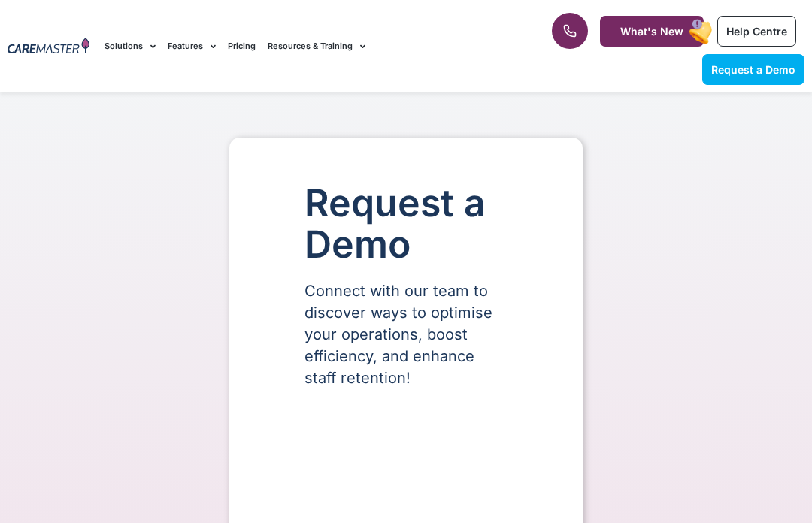 The width and height of the screenshot is (812, 523). What do you see at coordinates (652, 31) in the screenshot?
I see `span: What's New` at bounding box center [652, 31].